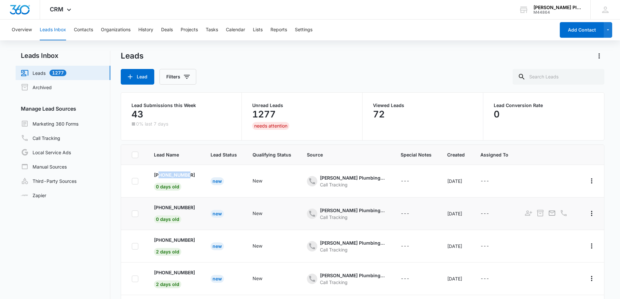 The height and width of the screenshot is (299, 620). What do you see at coordinates (137, 114) in the screenshot?
I see `p: 43` at bounding box center [137, 114].